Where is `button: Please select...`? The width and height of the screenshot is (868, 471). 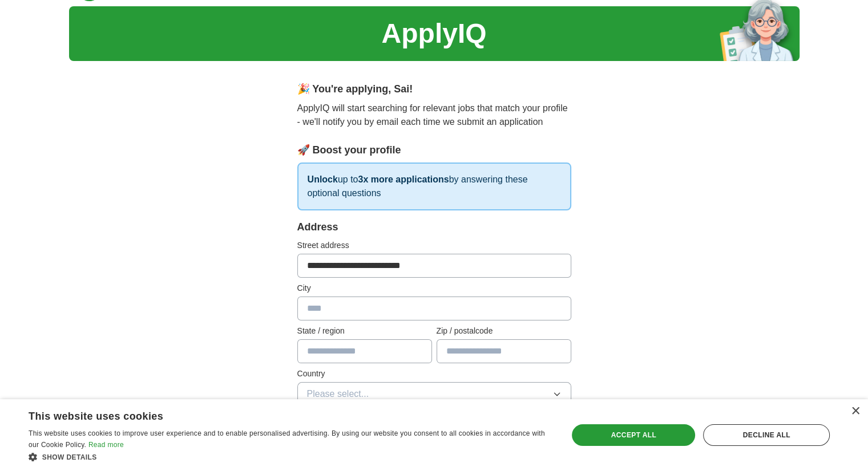
button: Please select... is located at coordinates (434, 394).